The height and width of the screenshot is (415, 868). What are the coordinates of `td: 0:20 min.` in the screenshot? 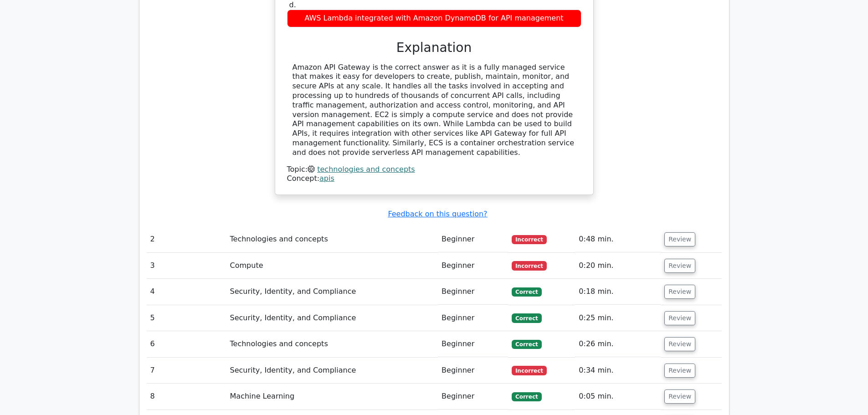 It's located at (618, 266).